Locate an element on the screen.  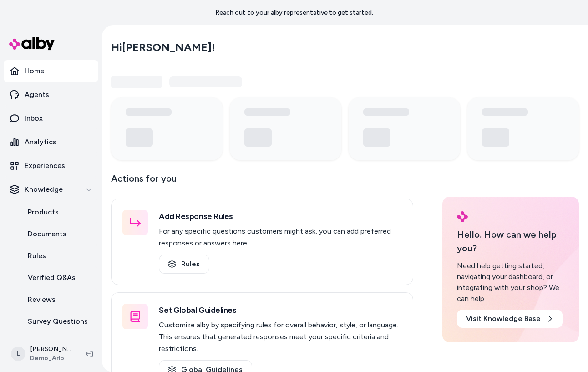
p: For any specific questions customers might ask, you can add preferred responses or answers here. is located at coordinates (280, 237).